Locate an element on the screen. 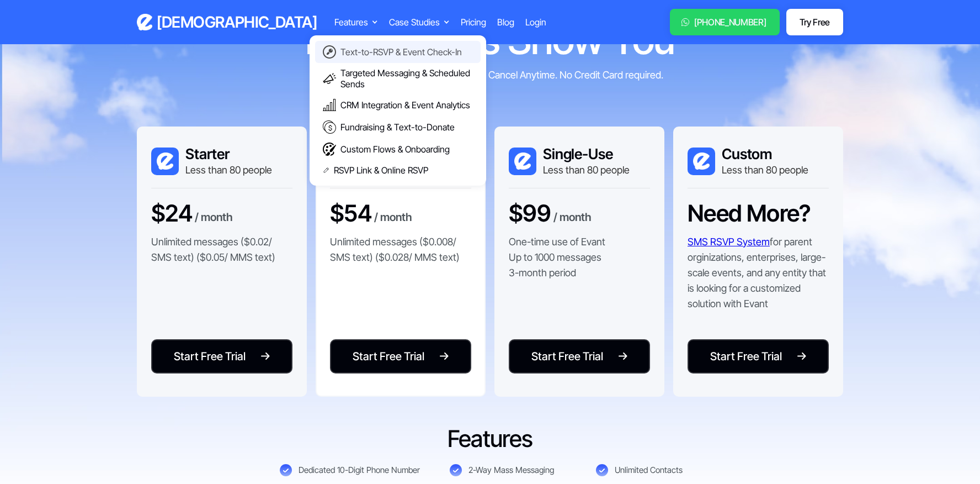 This screenshot has height=484, width=980. a: RSVP Link & Online RSVP is located at coordinates (398, 170).